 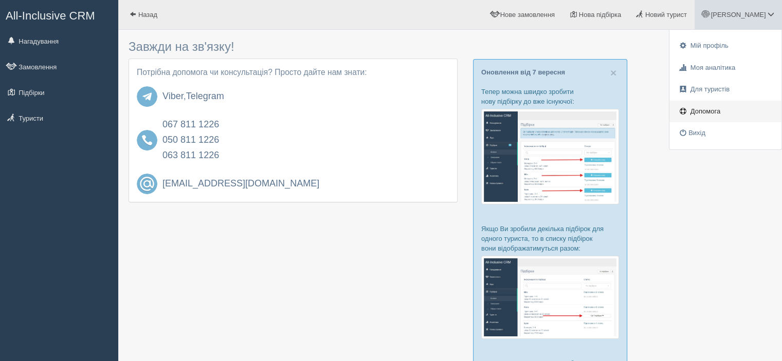 I want to click on p: Тепер можна швидко зробити нову підбірку до вже існуючої:, so click(x=550, y=97).